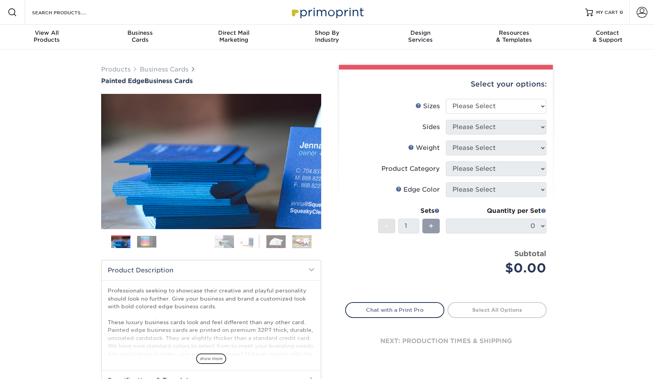 The image size is (654, 379). What do you see at coordinates (607, 36) in the screenshot?
I see `div: & Support` at bounding box center [607, 36].